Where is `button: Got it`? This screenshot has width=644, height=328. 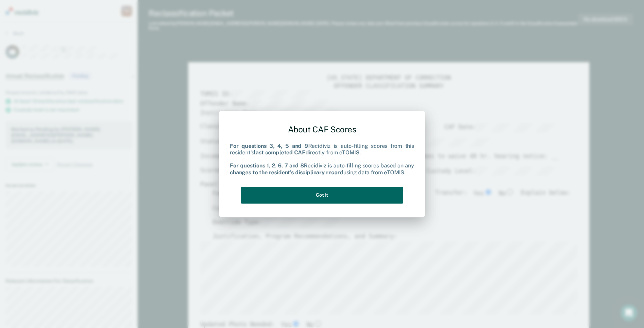 button: Got it is located at coordinates (322, 195).